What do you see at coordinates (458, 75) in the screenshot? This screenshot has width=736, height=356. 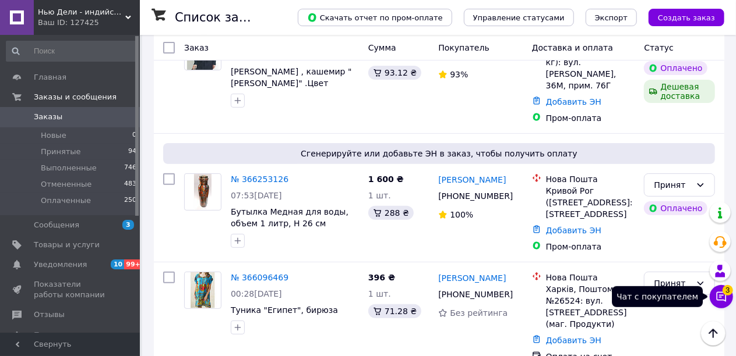 I see `span: 93%` at bounding box center [458, 75].